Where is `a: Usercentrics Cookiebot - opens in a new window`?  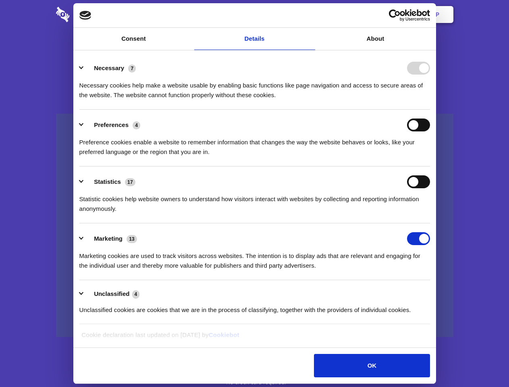
a: Usercentrics Cookiebot - opens in a new window is located at coordinates (395, 15).